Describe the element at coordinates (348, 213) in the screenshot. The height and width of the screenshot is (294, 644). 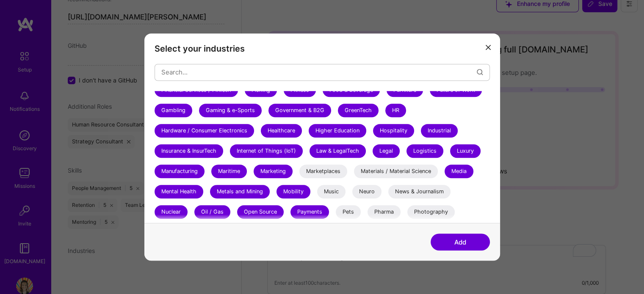
I see `div: Pets` at that location.